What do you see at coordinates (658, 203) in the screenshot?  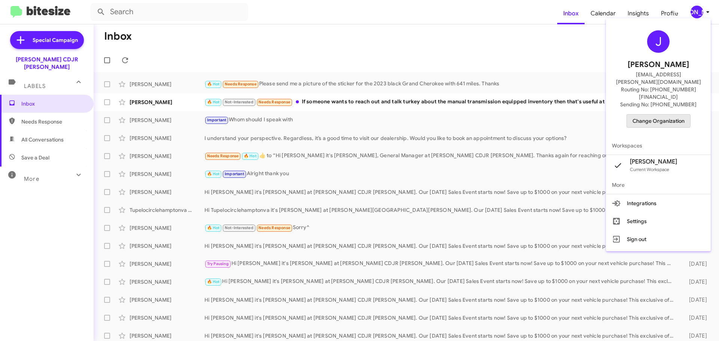 I see `button: Integrations` at bounding box center [658, 203].